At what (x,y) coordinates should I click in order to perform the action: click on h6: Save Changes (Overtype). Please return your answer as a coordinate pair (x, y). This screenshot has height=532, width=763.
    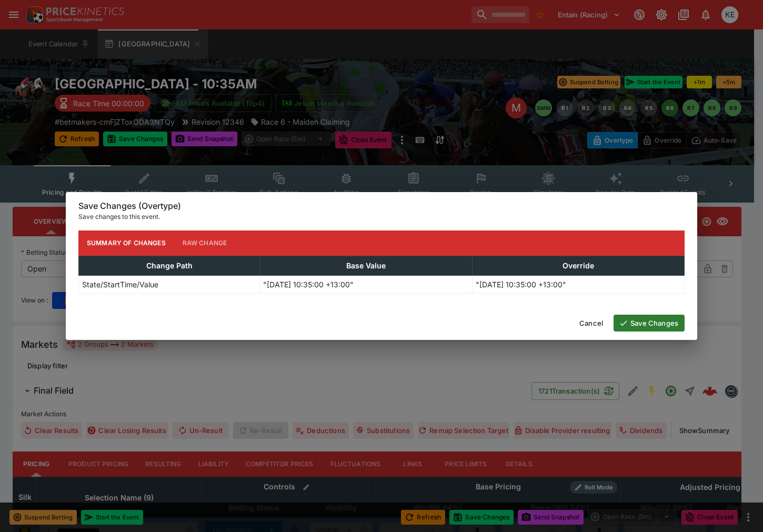
    Looking at the image, I should click on (382, 205).